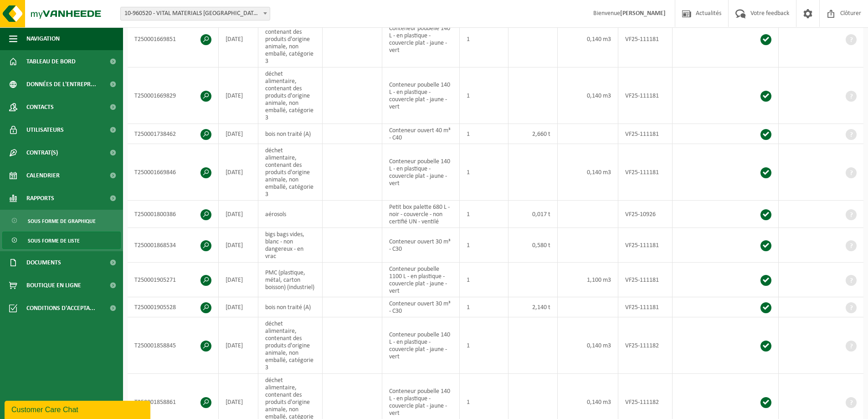  Describe the element at coordinates (645, 214) in the screenshot. I see `td: VF25-10926` at that location.